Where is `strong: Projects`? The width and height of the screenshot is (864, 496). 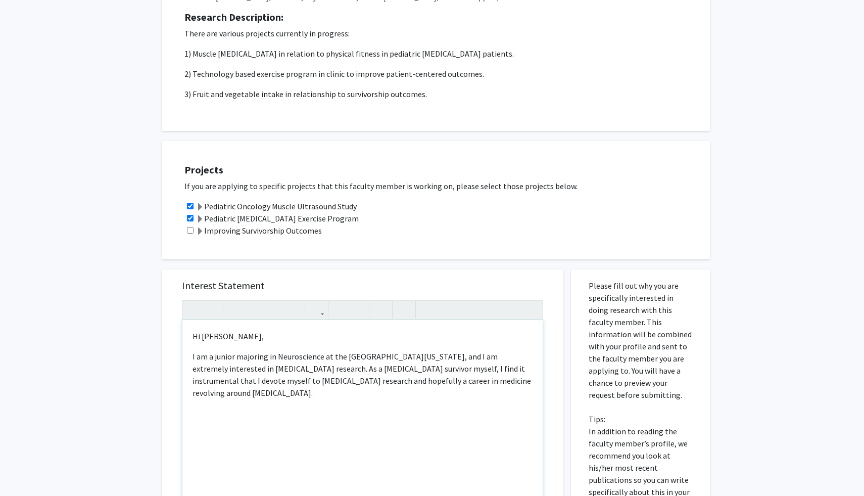 strong: Projects is located at coordinates (204, 169).